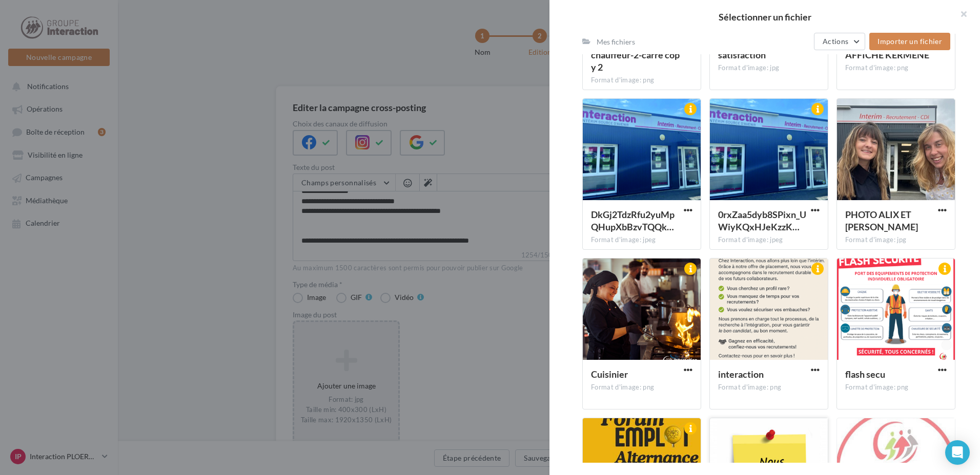 The image size is (980, 475). What do you see at coordinates (741, 374) in the screenshot?
I see `span: interaction` at bounding box center [741, 374].